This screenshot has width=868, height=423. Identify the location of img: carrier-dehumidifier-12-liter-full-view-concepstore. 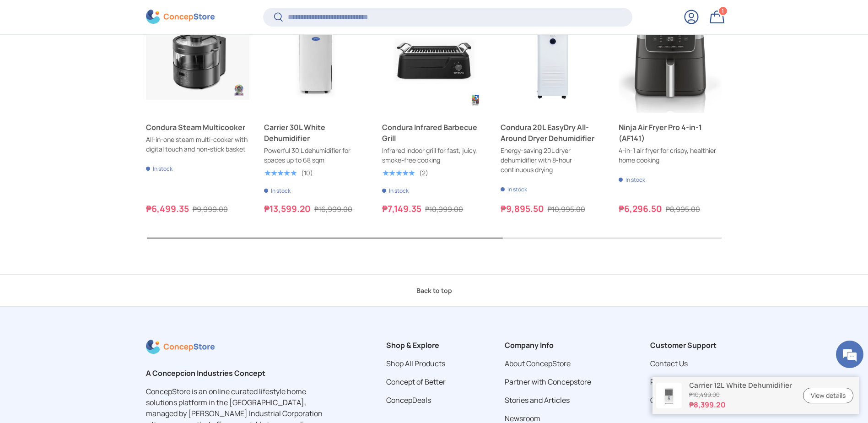
(669, 395).